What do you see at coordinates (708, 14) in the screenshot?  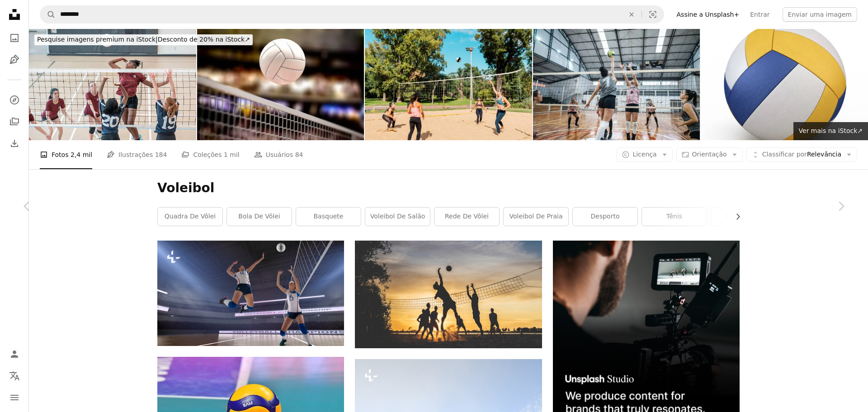 I see `a: Assine a Unsplash+` at bounding box center [708, 14].